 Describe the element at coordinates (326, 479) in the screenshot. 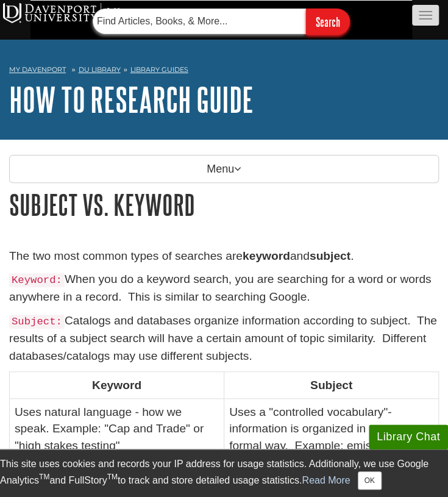

I see `a: Read More` at that location.